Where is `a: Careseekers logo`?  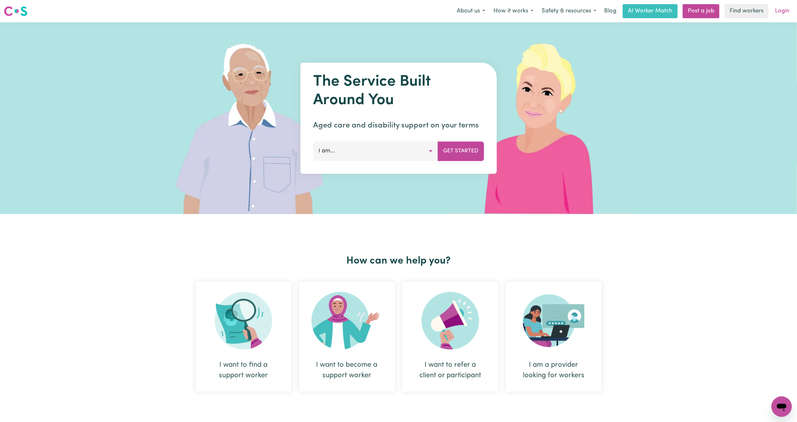
a: Careseekers logo is located at coordinates (16, 11).